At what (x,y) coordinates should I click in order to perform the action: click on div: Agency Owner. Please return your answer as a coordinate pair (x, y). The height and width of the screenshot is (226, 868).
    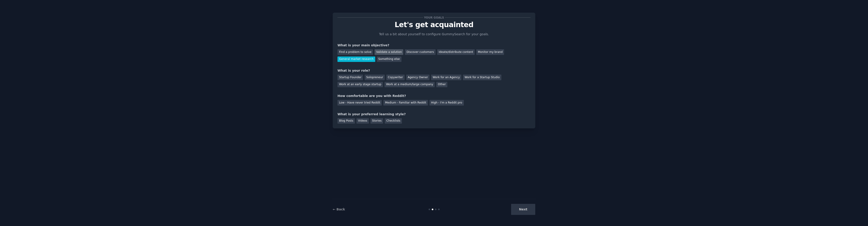
    Looking at the image, I should click on (418, 77).